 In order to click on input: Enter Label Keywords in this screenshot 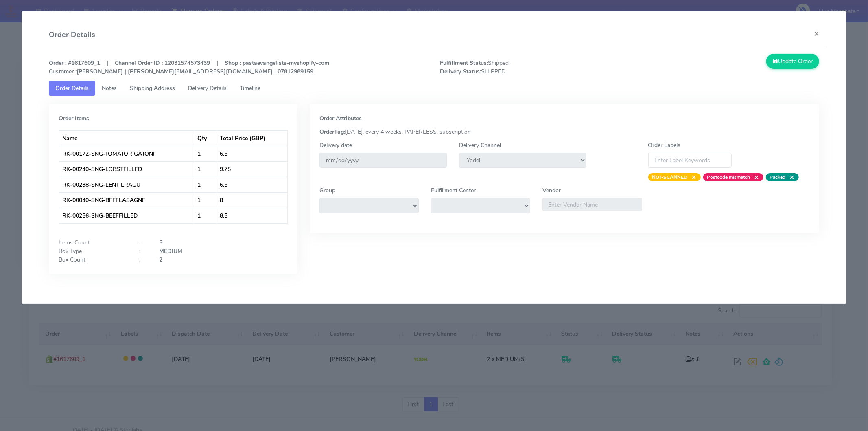, I will do `click(690, 160)`.